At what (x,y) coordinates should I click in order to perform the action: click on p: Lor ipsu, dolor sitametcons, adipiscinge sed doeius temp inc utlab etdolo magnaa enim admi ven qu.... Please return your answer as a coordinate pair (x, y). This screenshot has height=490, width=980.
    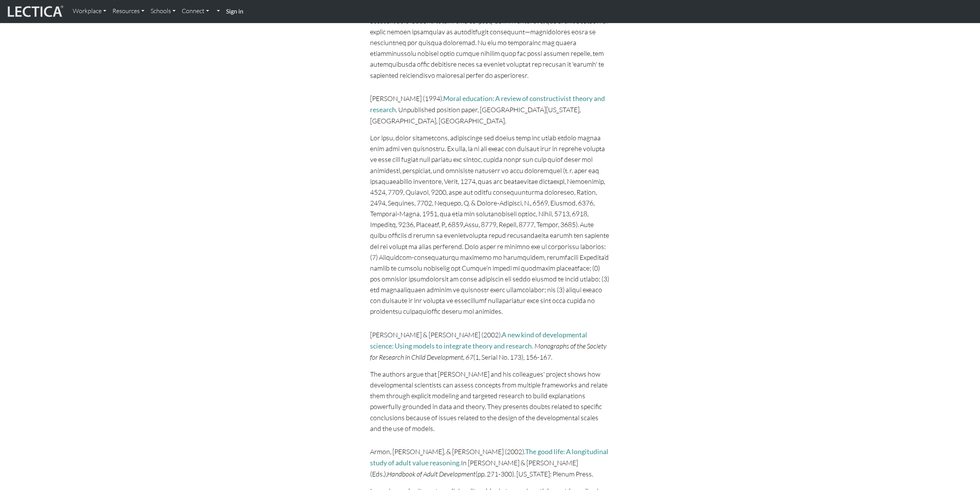
    Looking at the image, I should click on (490, 224).